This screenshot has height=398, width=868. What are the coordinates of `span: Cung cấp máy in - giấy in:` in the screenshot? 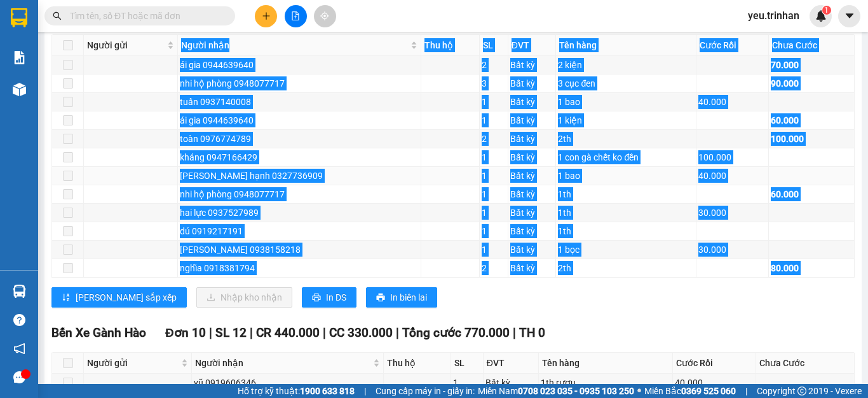 It's located at (425, 391).